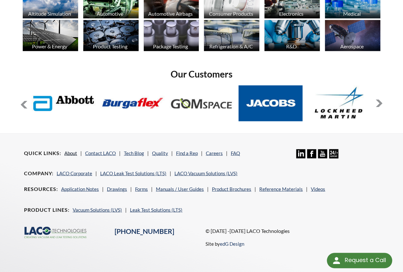 Image resolution: width=403 pixels, height=272 pixels. What do you see at coordinates (231, 189) in the screenshot?
I see `a: Product Brochures` at bounding box center [231, 189].